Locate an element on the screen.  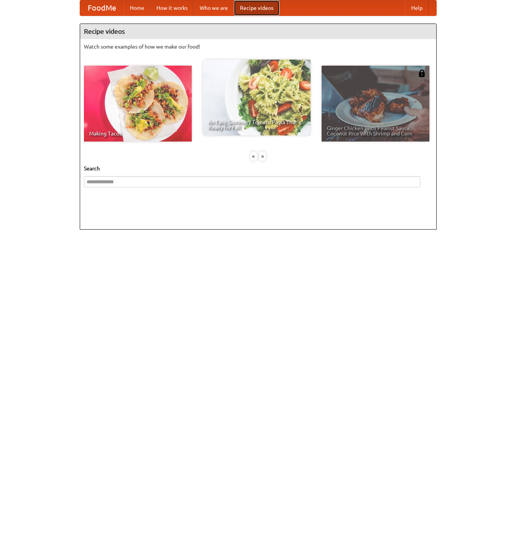
a: How it works is located at coordinates (172, 8).